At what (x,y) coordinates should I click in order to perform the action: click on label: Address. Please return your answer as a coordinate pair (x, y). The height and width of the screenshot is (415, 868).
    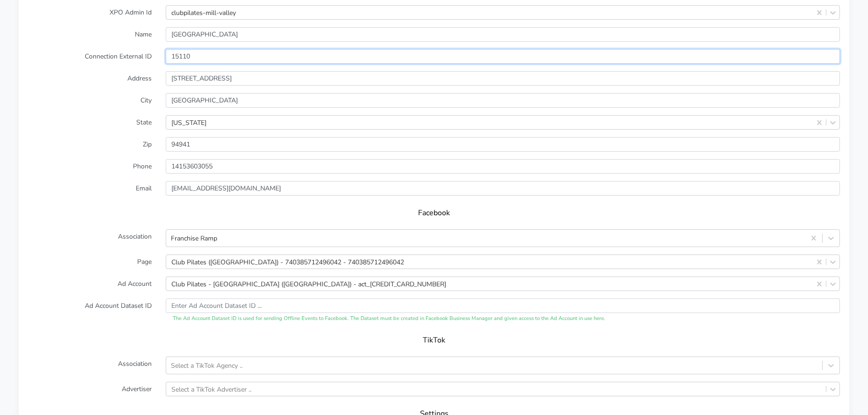
    Looking at the image, I should click on (90, 78).